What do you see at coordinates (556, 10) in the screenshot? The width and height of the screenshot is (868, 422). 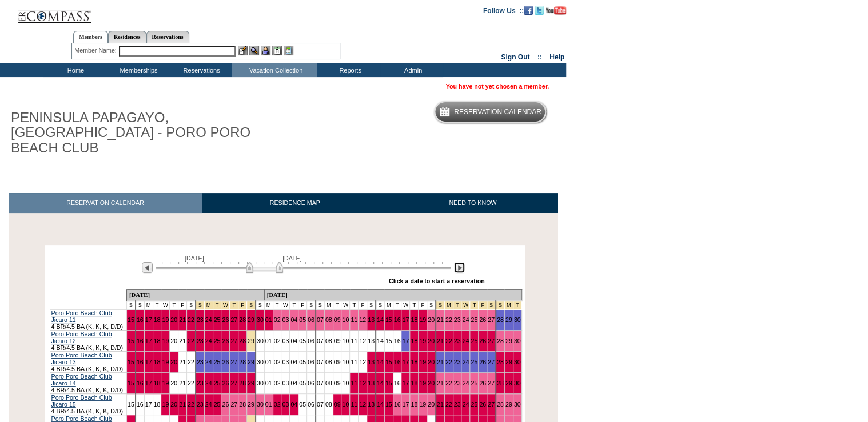 I see `a: Subscribe to our YouTube Channel` at bounding box center [556, 10].